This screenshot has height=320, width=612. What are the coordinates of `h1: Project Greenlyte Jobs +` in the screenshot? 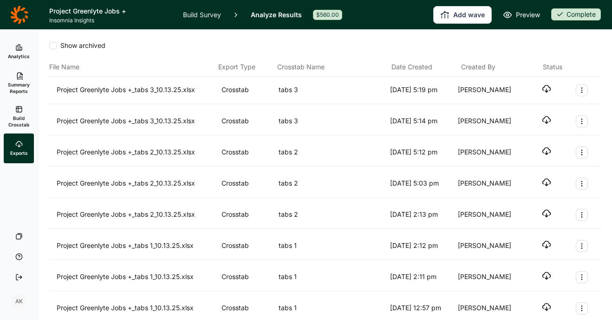 It's located at (111, 11).